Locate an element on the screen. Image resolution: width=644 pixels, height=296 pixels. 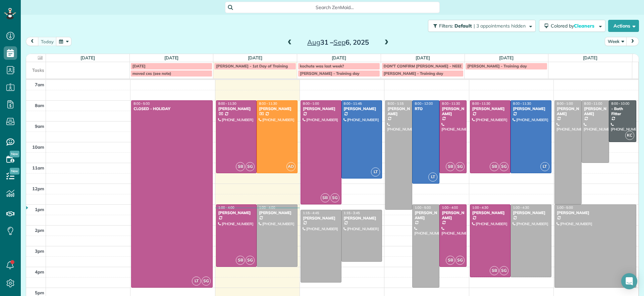
span: Sep is located at coordinates (339, 42).